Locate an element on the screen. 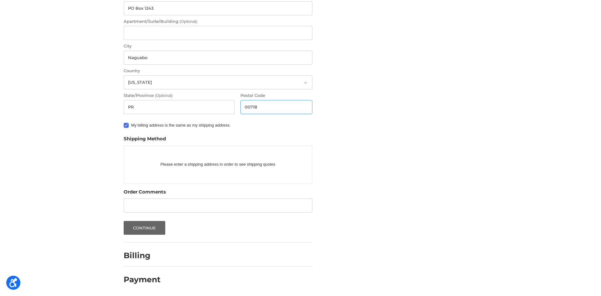 This screenshot has height=296, width=601. label: City is located at coordinates (218, 46).